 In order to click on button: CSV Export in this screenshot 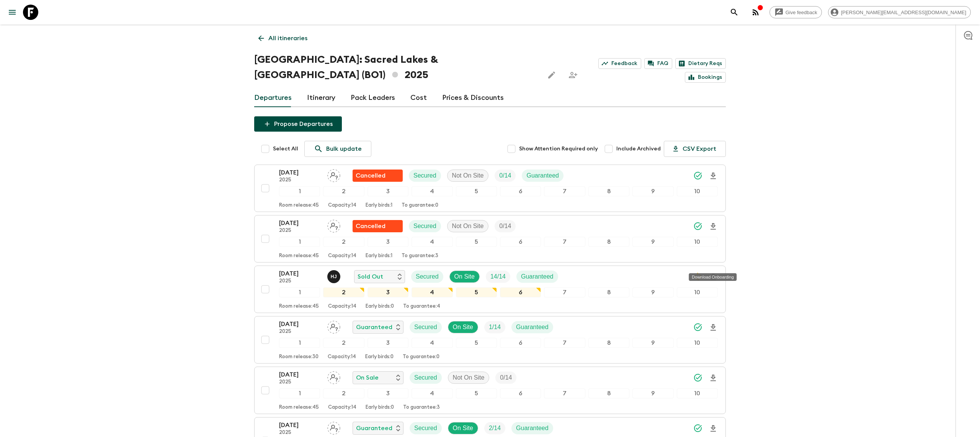, I will do `click(695, 149)`.